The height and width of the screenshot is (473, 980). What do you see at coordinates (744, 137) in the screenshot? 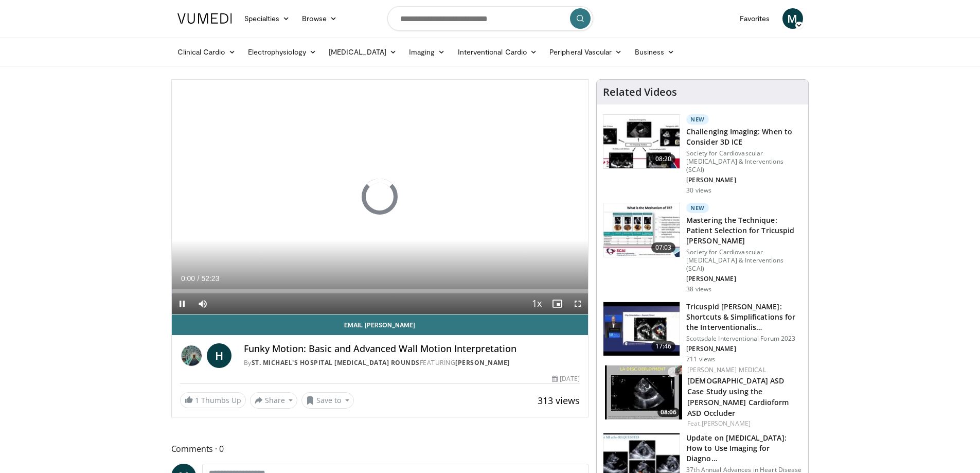
I see `h3: Challenging Imaging: When to Consider 3D ICE` at bounding box center [744, 137].